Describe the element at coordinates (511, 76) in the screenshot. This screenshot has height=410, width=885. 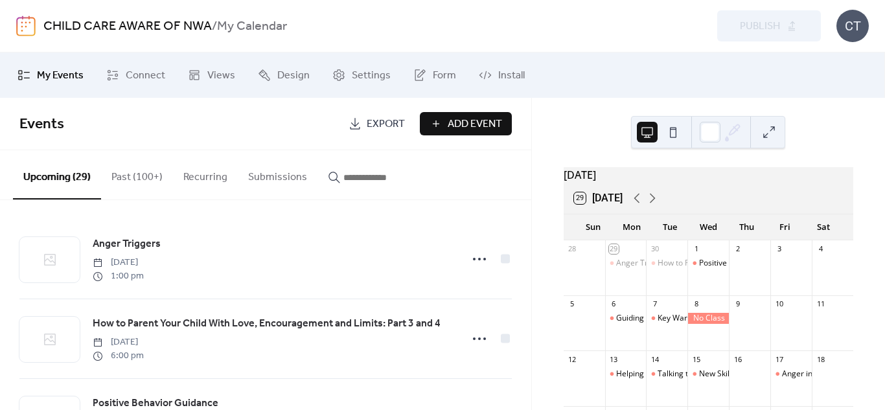
I see `span: Install` at that location.